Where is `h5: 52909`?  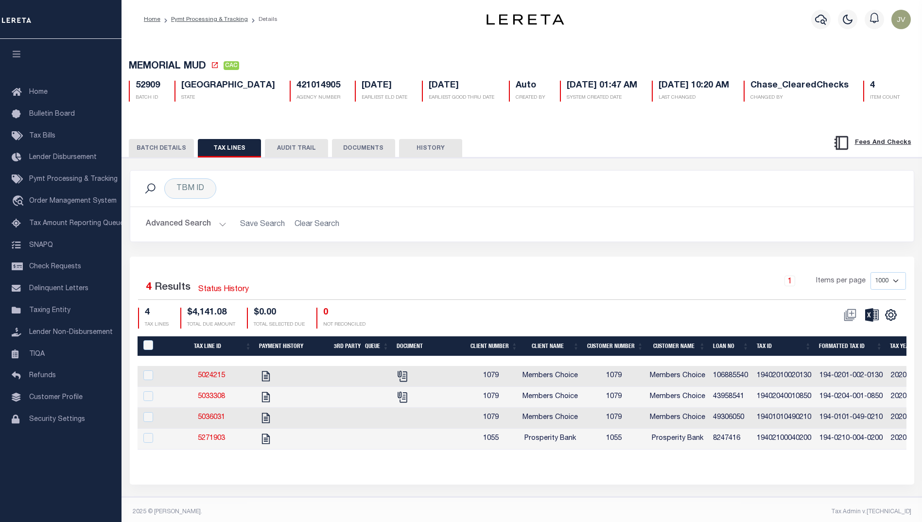 h5: 52909 is located at coordinates (148, 86).